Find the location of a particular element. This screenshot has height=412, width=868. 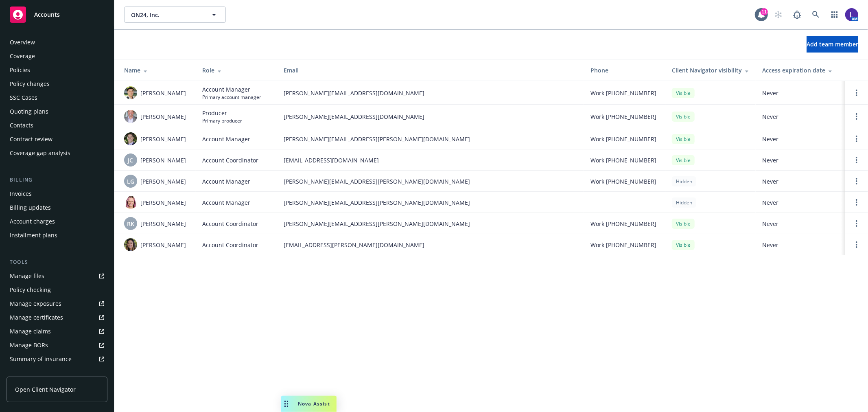

button: ON24, Inc. is located at coordinates (175, 14).